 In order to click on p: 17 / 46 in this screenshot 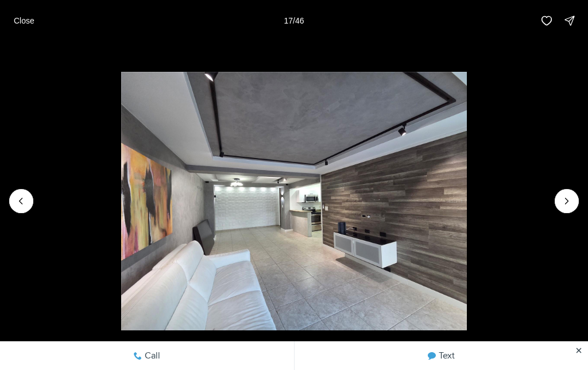, I will do `click(294, 21)`.